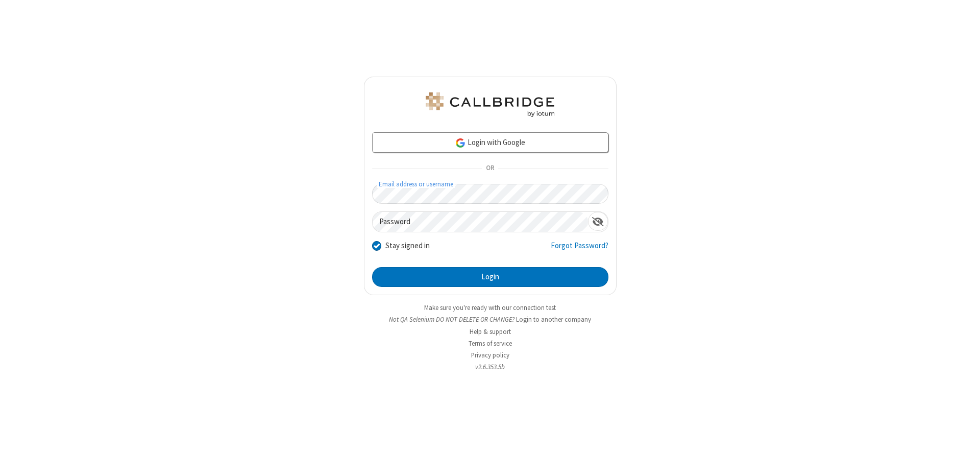 This screenshot has width=980, height=456. Describe the element at coordinates (490, 354) in the screenshot. I see `a: Privacy policy` at that location.